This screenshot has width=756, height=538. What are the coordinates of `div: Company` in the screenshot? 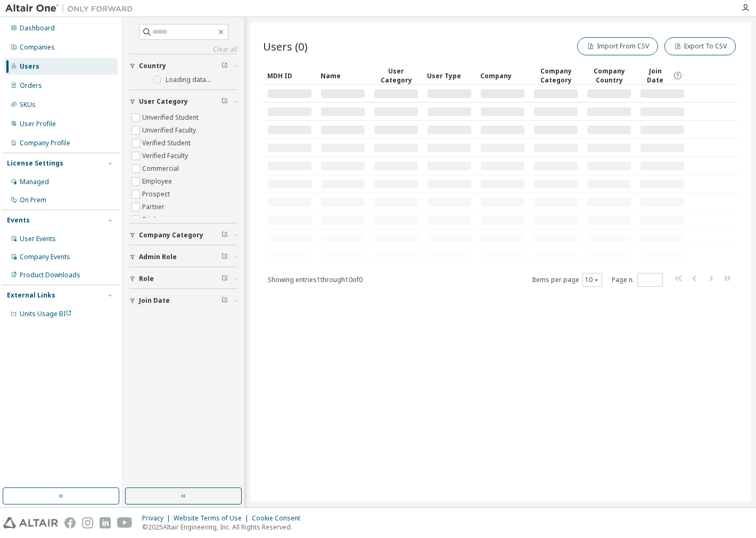 It's located at (503, 76).